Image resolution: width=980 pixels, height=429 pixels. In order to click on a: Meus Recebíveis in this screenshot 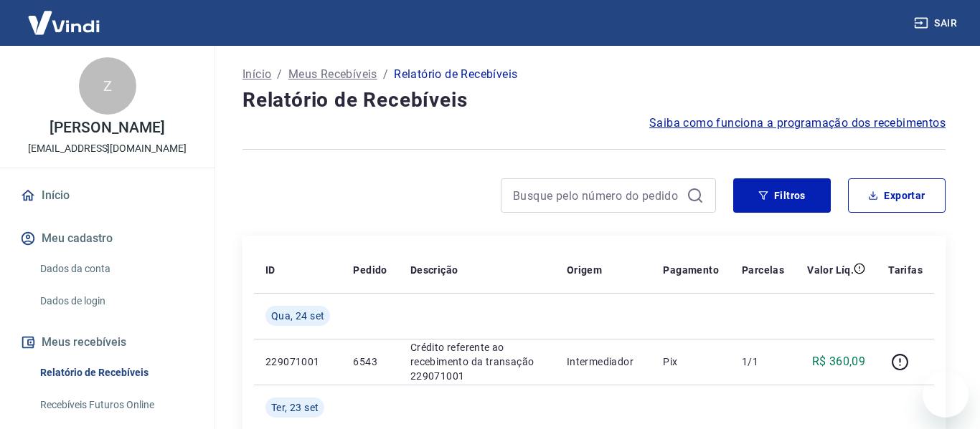, I will do `click(333, 74)`.